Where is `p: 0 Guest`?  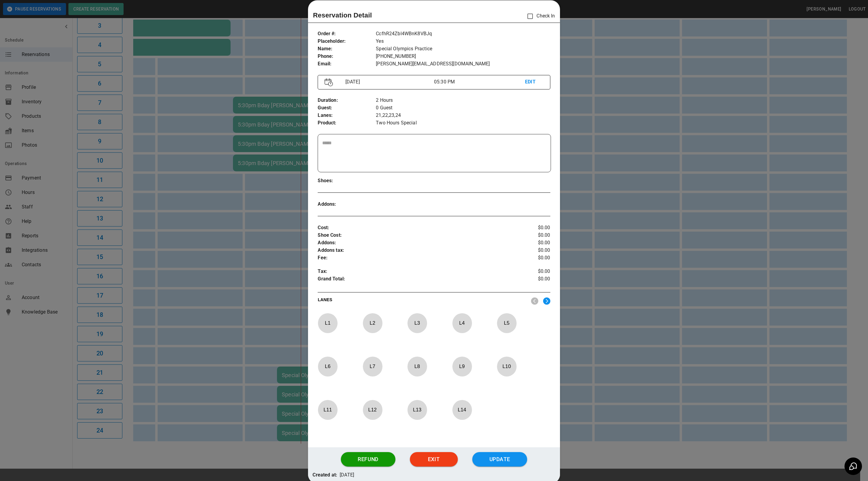
p: 0 Guest is located at coordinates (463, 108).